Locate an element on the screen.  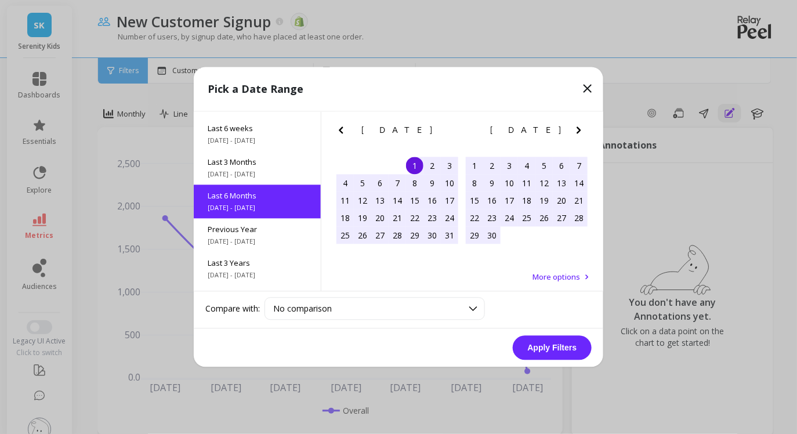
button: Apply Filters is located at coordinates (552, 348).